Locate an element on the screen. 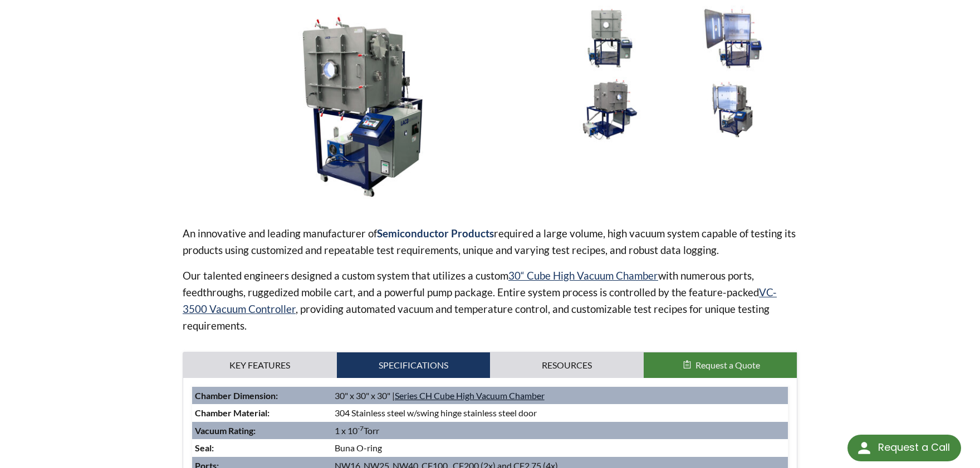 The image size is (980, 468). strong: Chamber Dimension is located at coordinates (235, 396).